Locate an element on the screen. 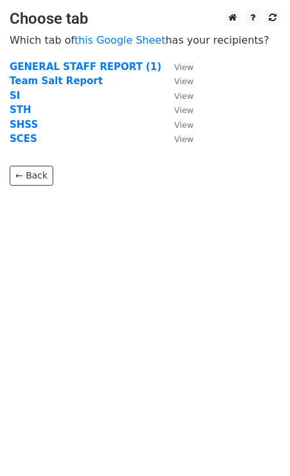 Image resolution: width=290 pixels, height=476 pixels. h3: Choose tab is located at coordinates (145, 19).